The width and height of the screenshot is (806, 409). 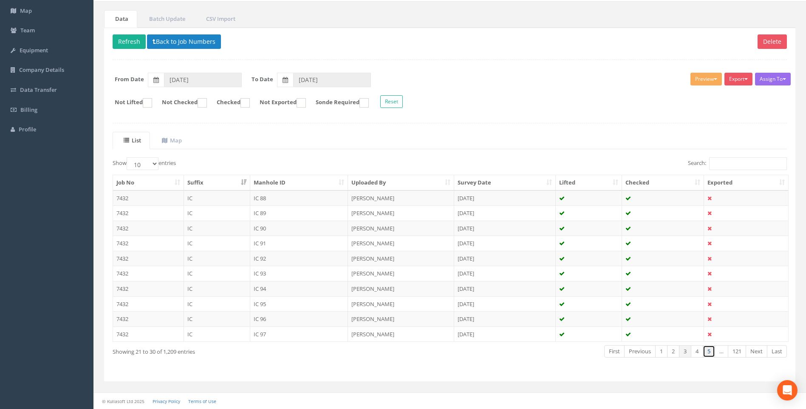 What do you see at coordinates (706, 79) in the screenshot?
I see `button: Preview` at bounding box center [706, 79].